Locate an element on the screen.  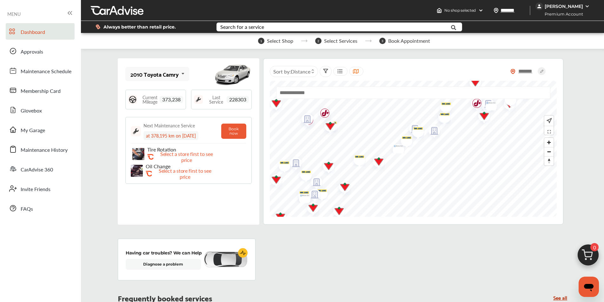
button: Zoom out is located at coordinates (549, 152).